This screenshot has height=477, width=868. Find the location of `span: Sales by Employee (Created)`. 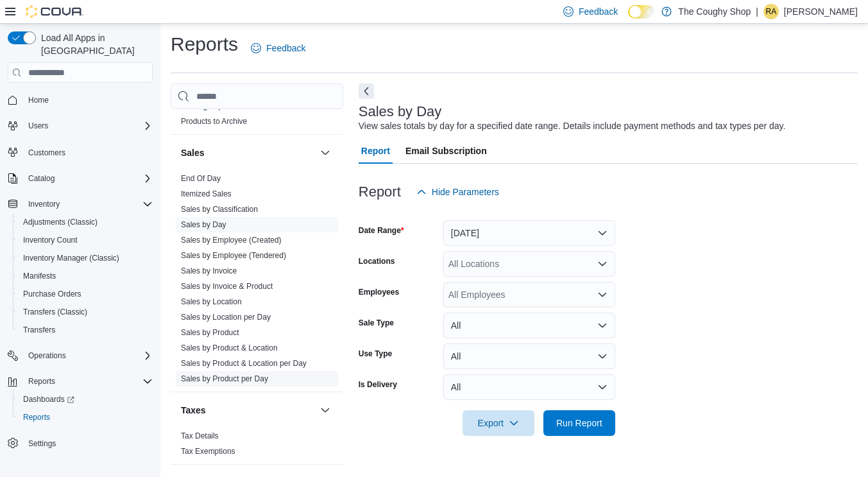

span: Sales by Employee (Created) is located at coordinates (231, 240).